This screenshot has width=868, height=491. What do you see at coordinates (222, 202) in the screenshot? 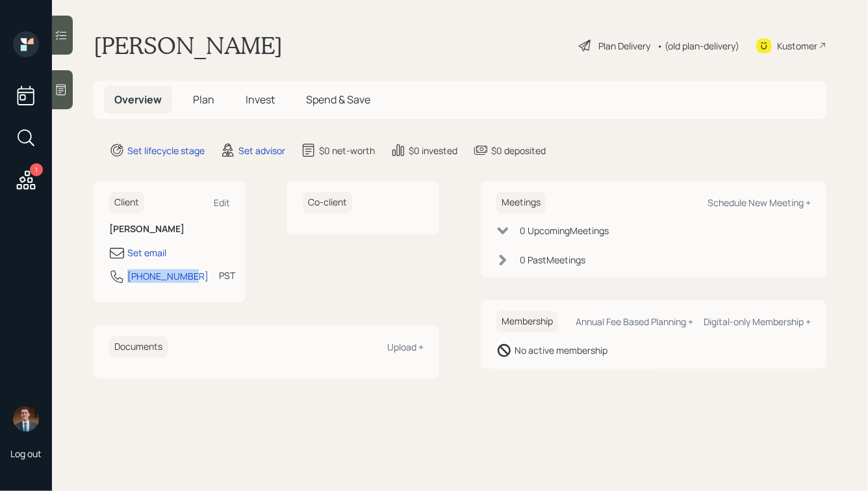
I see `div: Edit` at bounding box center [222, 202].